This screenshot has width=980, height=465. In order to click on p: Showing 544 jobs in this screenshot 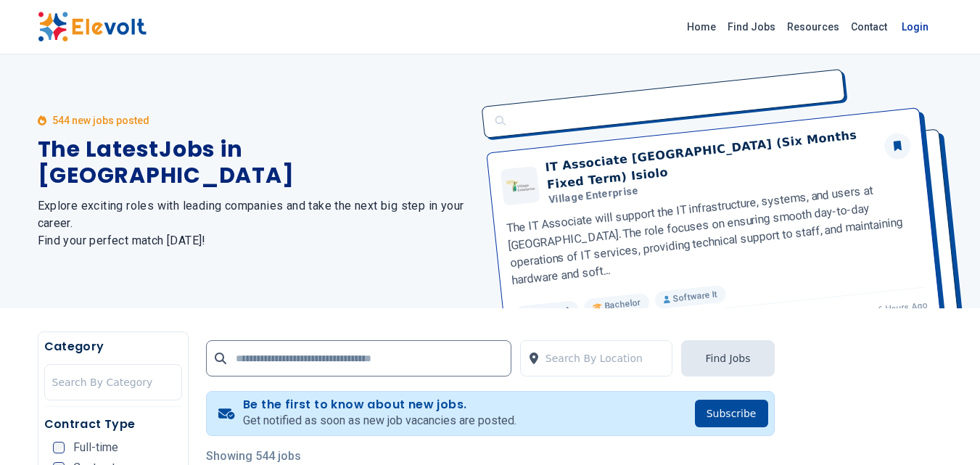, I will do `click(490, 456)`.